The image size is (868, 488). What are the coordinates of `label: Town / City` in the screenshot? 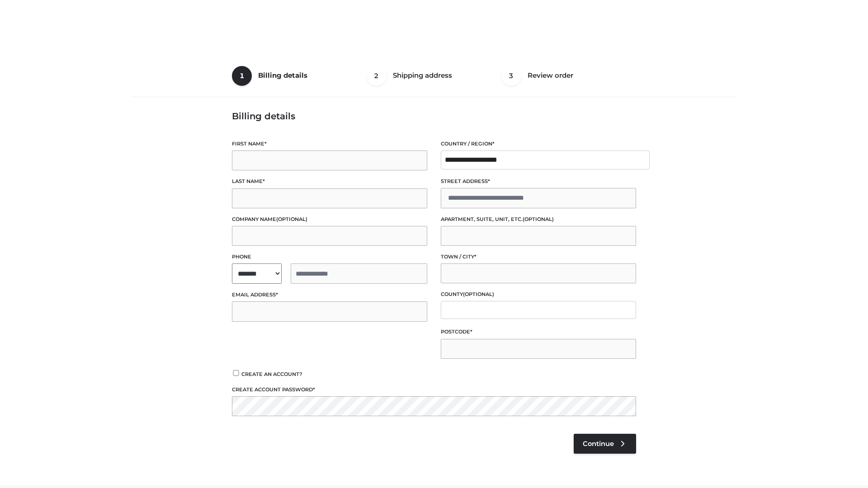 It's located at (539, 256).